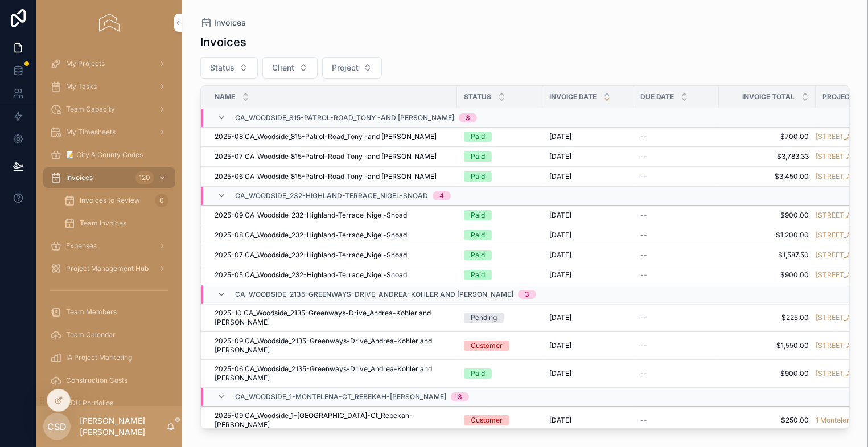  I want to click on a: Invoices, so click(223, 23).